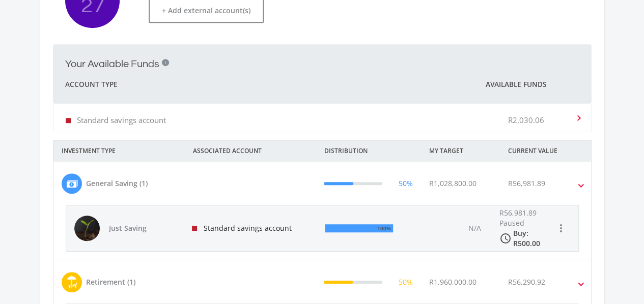 This screenshot has width=644, height=304. Describe the element at coordinates (116, 183) in the screenshot. I see `div: General Saving (1)` at that location.